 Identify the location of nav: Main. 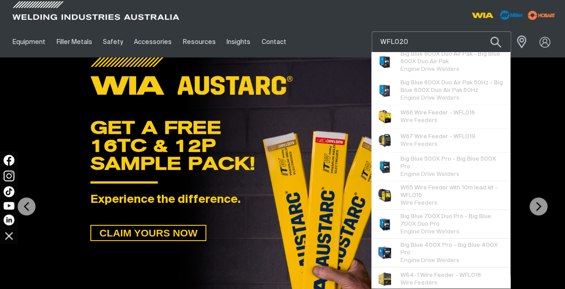
(213, 42).